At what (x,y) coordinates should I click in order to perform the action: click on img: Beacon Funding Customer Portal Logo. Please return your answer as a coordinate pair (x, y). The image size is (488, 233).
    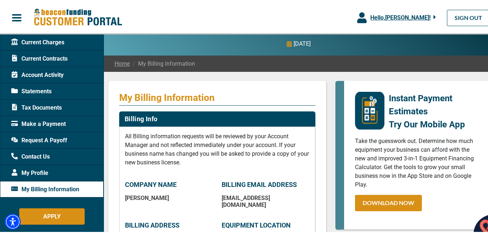
    Looking at the image, I should click on (78, 16).